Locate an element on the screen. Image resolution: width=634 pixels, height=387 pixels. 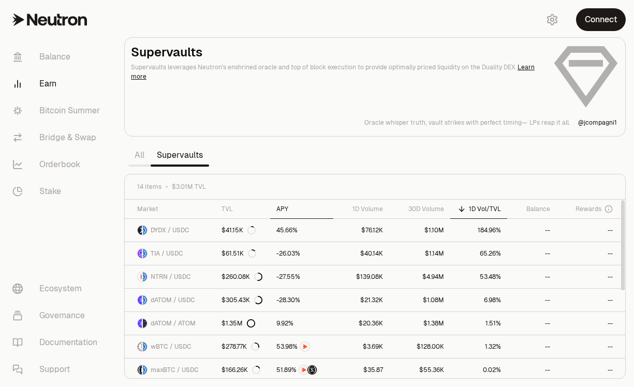
span: NTRN / USDC is located at coordinates (171, 277).